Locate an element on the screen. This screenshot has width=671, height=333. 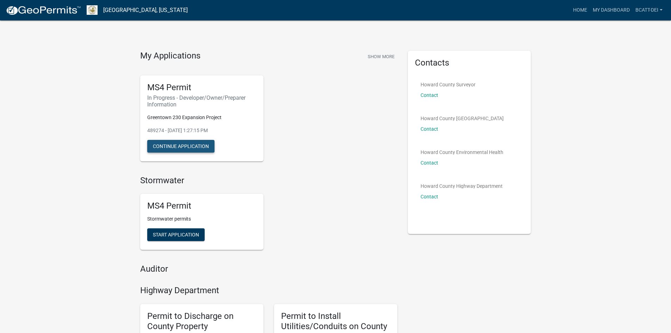
p: Stormwater permits is located at coordinates (202, 219).